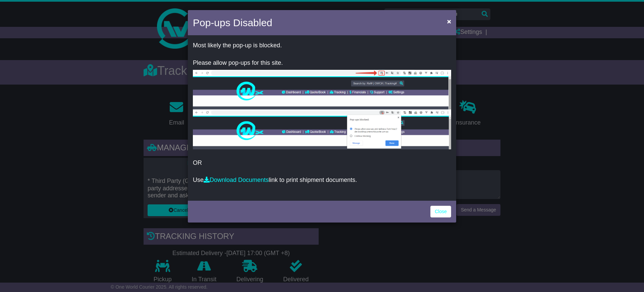  What do you see at coordinates (236, 180) in the screenshot?
I see `a: Download Documents` at bounding box center [236, 180].